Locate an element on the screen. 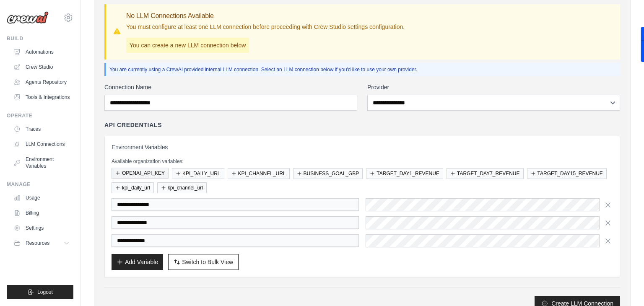 The width and height of the screenshot is (644, 306). img: Logo is located at coordinates (28, 18).